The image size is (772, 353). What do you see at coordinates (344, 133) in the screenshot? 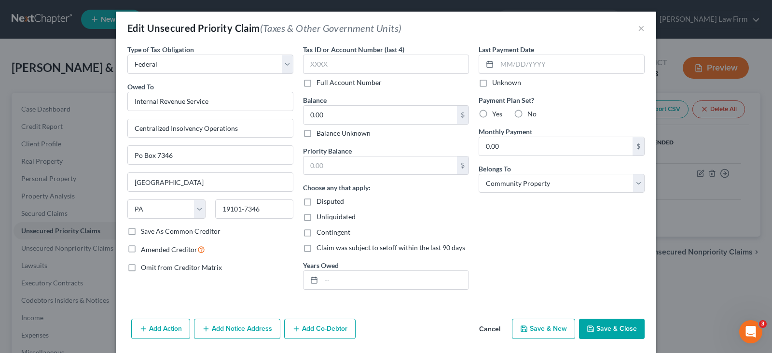
I see `label: Balance Unknown` at bounding box center [344, 133].